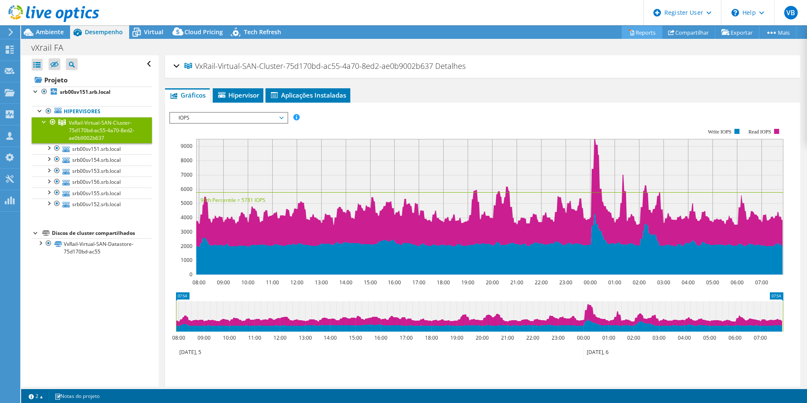 This screenshot has width=807, height=403. What do you see at coordinates (737, 32) in the screenshot?
I see `a: Exportar` at bounding box center [737, 32].